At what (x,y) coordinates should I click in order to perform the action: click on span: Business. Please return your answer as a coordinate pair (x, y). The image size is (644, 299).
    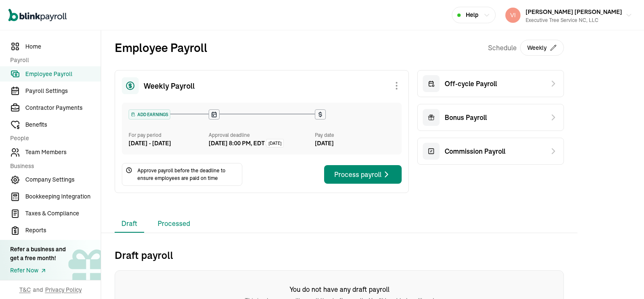
    Looking at the image, I should click on (53, 166).